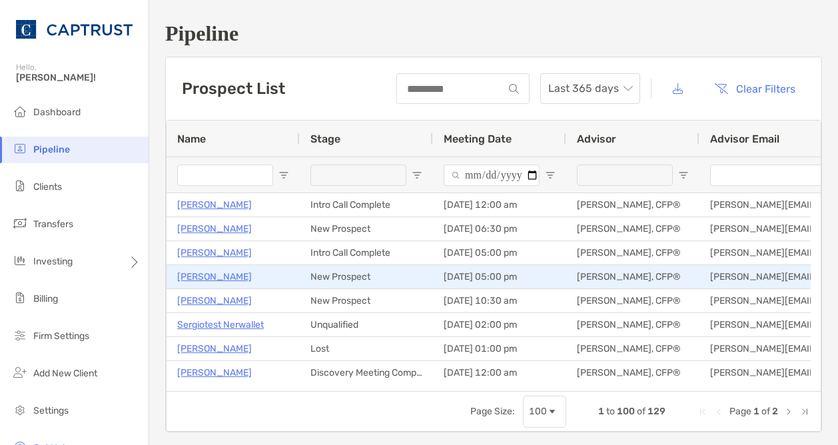 This screenshot has height=445, width=838. I want to click on span: Firm Settings, so click(61, 336).